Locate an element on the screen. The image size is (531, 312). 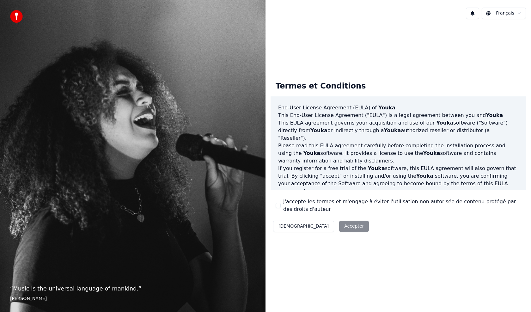
p: “ Music is the universal language of mankind. ” is located at coordinates (133, 289).